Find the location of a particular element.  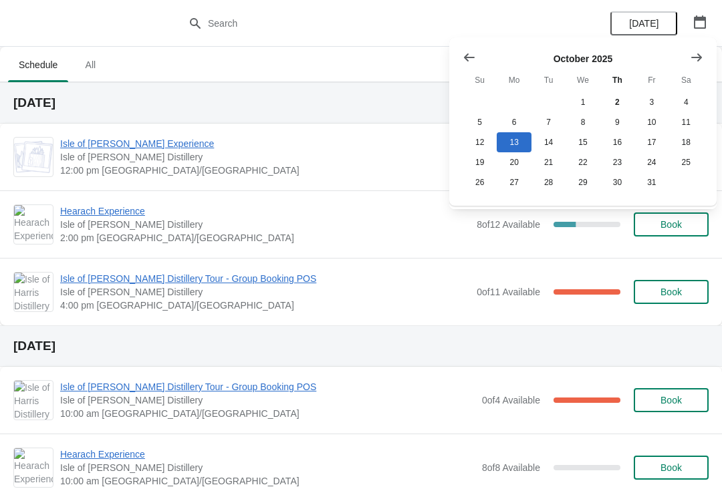

img: Hearach Experience | Isle of Harris Distillery | 2:00 pm Europe/London is located at coordinates (33, 225).